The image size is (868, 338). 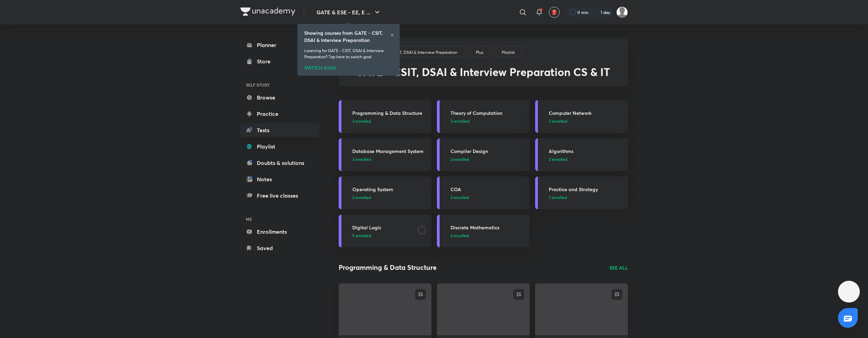 What do you see at coordinates (280, 45) in the screenshot?
I see `a: Planner` at bounding box center [280, 45].